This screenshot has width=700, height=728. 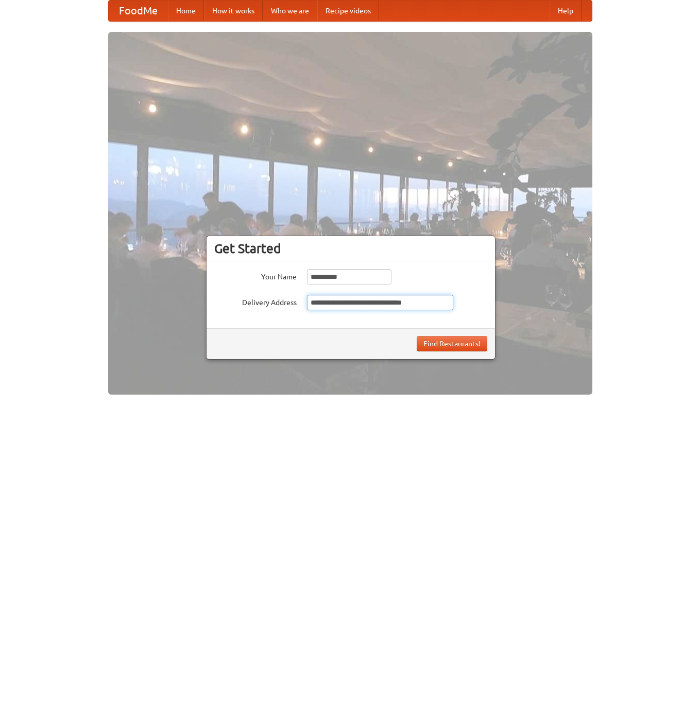 What do you see at coordinates (138, 10) in the screenshot?
I see `a: FoodMe` at bounding box center [138, 10].